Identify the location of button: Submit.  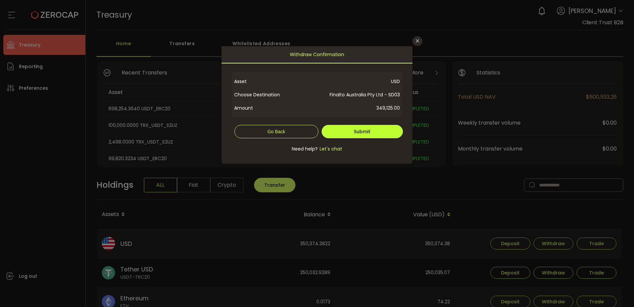
(363, 131).